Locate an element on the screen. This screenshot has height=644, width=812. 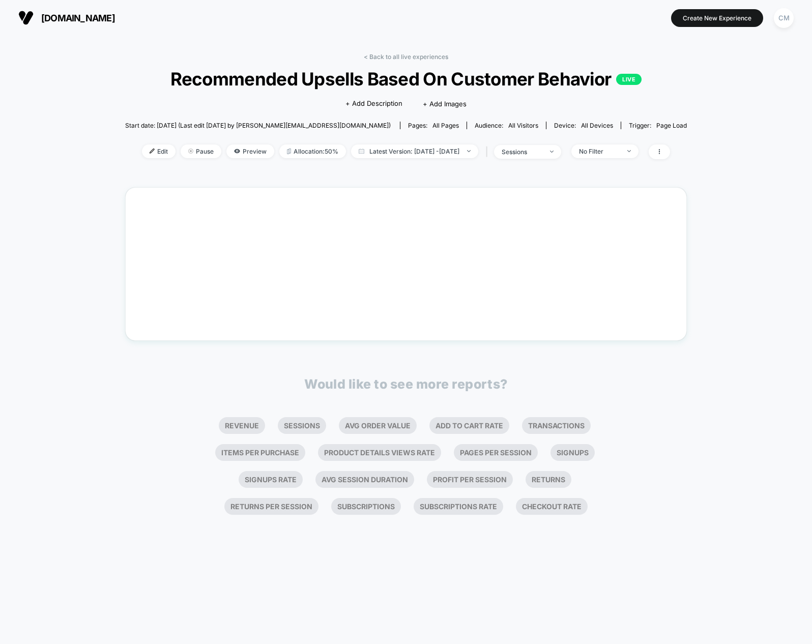
span: Recommended Upsells Based On Customer Behavior is located at coordinates (406, 79).